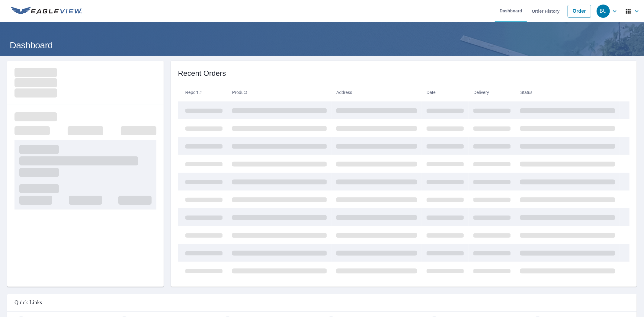 This screenshot has width=644, height=317. What do you see at coordinates (202, 73) in the screenshot?
I see `p: Recent Orders` at bounding box center [202, 73].